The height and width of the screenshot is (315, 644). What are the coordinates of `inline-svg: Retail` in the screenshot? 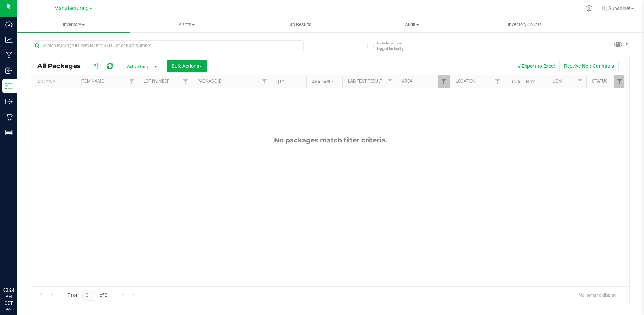 It's located at (9, 117).